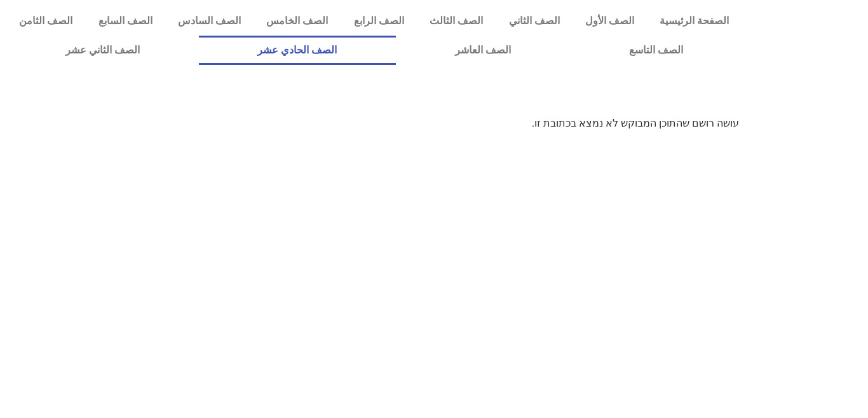 This screenshot has width=868, height=418. Describe the element at coordinates (297, 50) in the screenshot. I see `a: الصف الحادي عشر` at that location.